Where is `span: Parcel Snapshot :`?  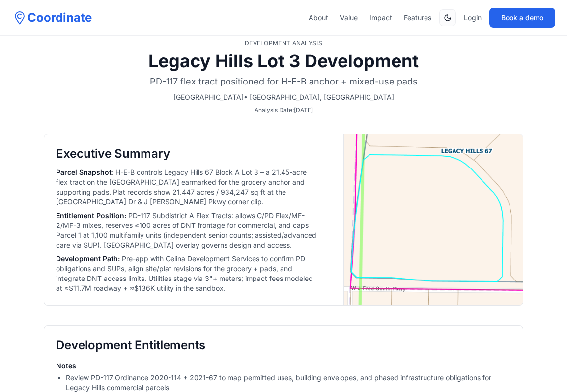 span: Parcel Snapshot : is located at coordinates (85, 172).